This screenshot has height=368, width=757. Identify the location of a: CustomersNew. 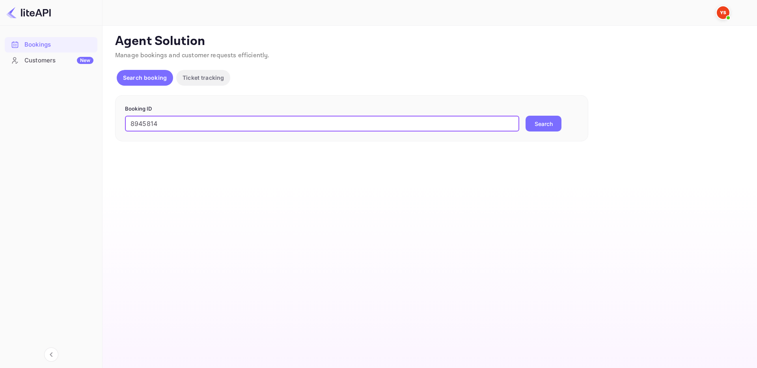
(51, 60).